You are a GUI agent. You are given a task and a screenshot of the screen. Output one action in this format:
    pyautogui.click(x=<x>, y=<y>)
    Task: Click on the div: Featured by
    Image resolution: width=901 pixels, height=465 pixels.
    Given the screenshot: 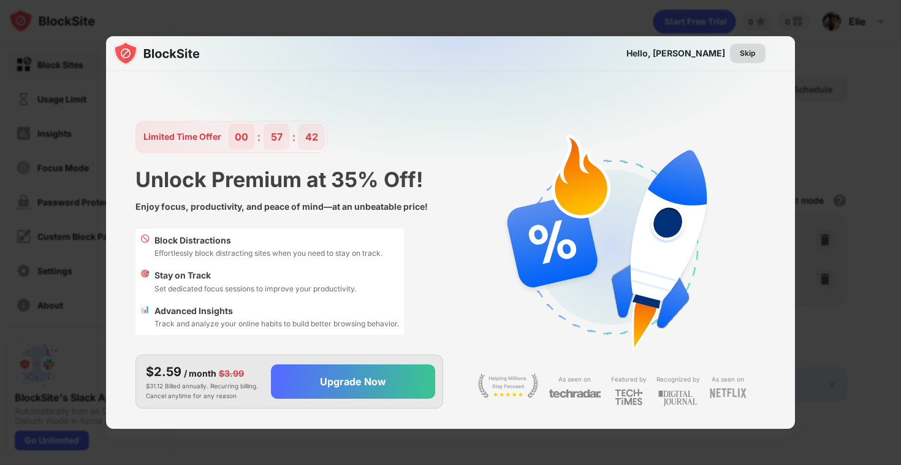 What is the action you would take?
    pyautogui.click(x=629, y=379)
    